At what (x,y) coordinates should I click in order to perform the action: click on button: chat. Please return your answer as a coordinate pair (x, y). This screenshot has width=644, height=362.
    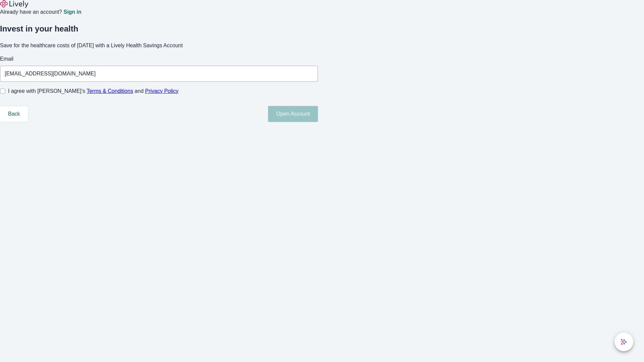
    Looking at the image, I should click on (624, 342).